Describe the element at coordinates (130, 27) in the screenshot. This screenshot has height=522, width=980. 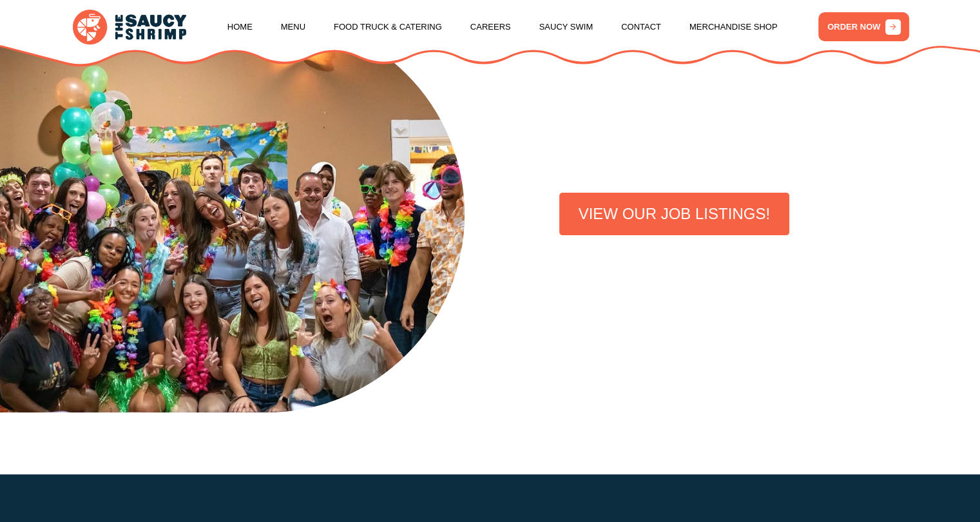
I see `img: logo` at that location.